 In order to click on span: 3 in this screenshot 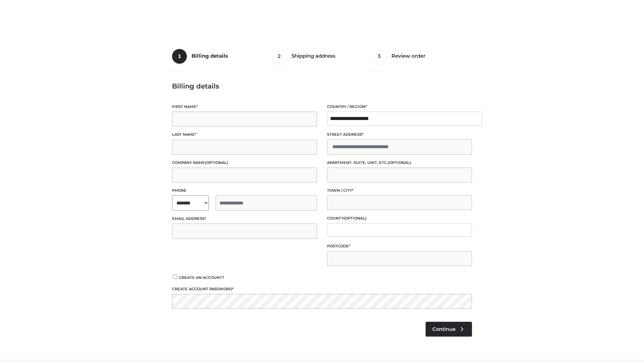, I will do `click(380, 56)`.